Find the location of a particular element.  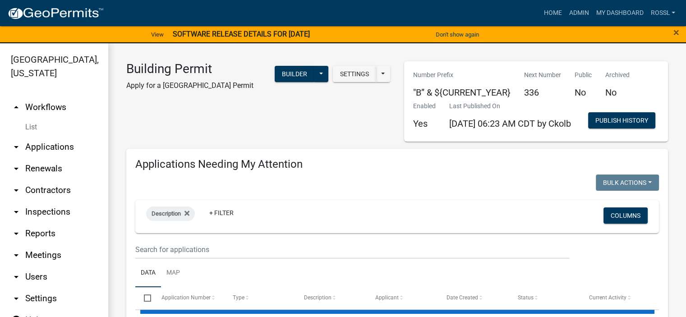

p: Archived is located at coordinates (618, 75).